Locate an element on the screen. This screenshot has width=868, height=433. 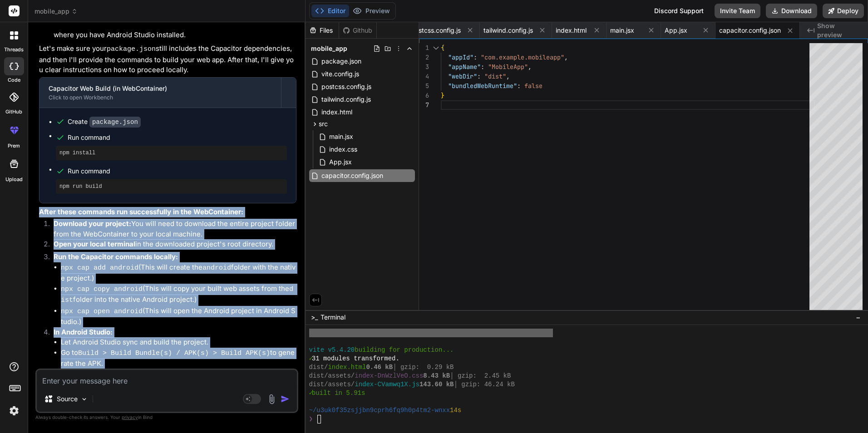
span: index-DnWzlVeO.css is located at coordinates (389, 376).